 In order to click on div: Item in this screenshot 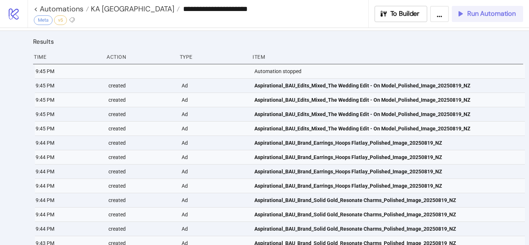, I will do `click(388, 57)`.